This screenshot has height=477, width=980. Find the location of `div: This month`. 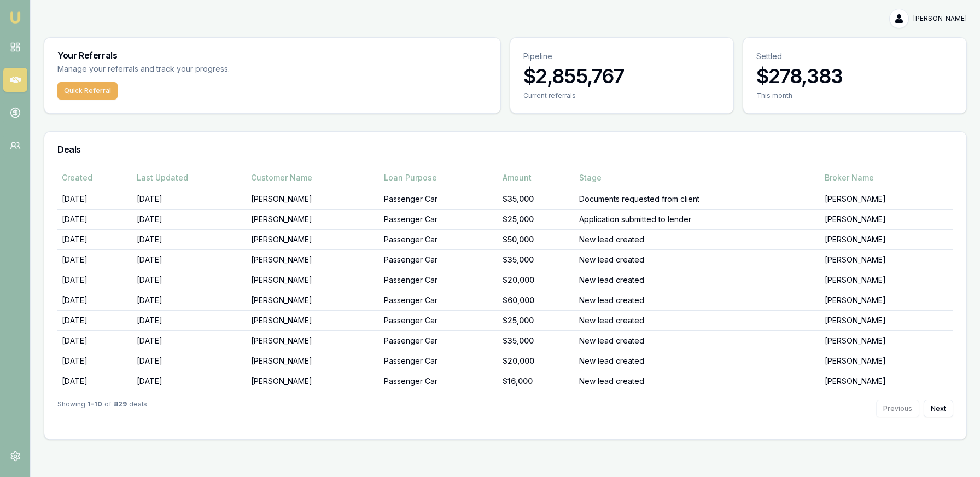

div: This month is located at coordinates (855, 96).